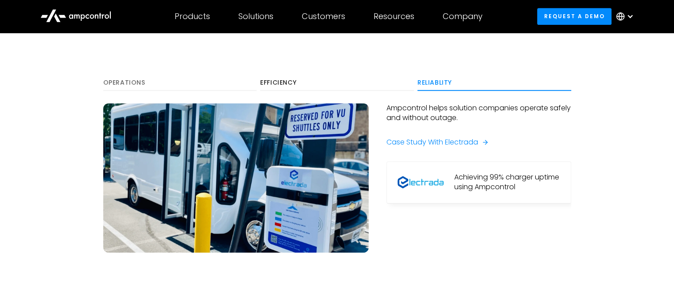 The width and height of the screenshot is (674, 308). Describe the element at coordinates (494, 83) in the screenshot. I see `div: Reliablity` at that location.